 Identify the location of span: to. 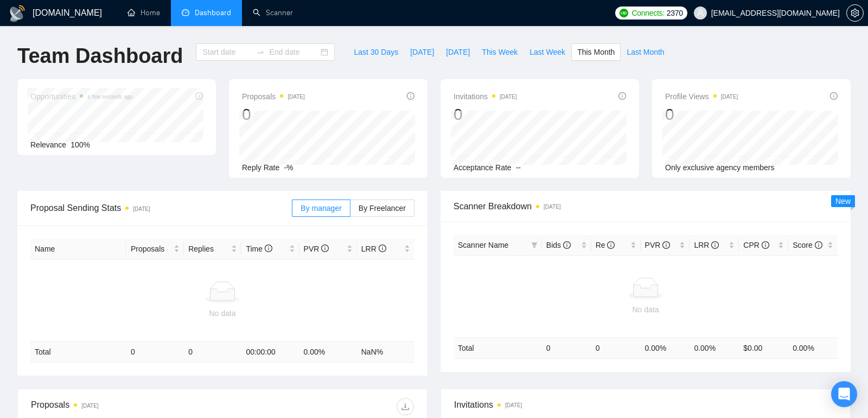
(260, 52).